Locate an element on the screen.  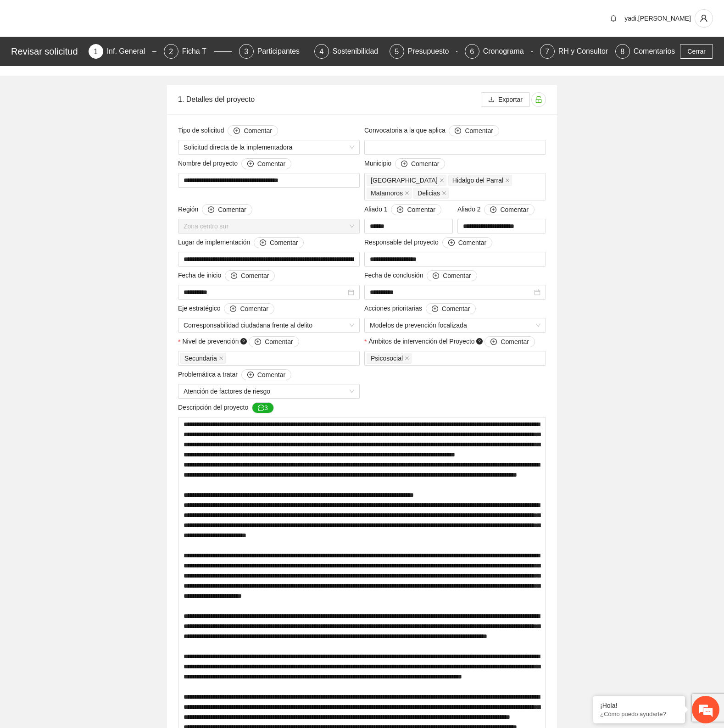
button: Eje estratégico is located at coordinates (248, 309).